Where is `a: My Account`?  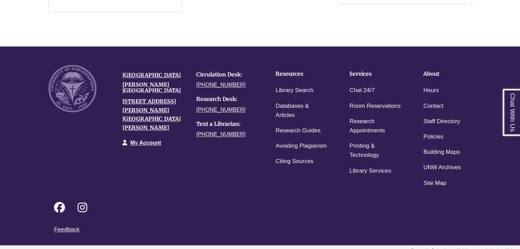 a: My Account is located at coordinates (146, 143).